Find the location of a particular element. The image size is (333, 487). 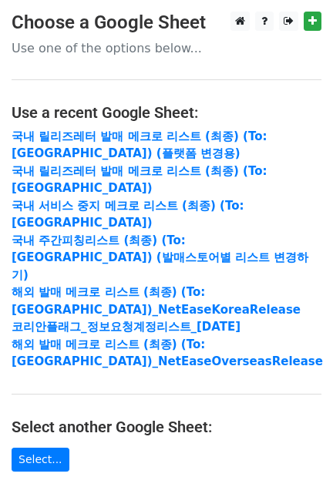

h3: Choose a Google Sheet is located at coordinates (166, 22).